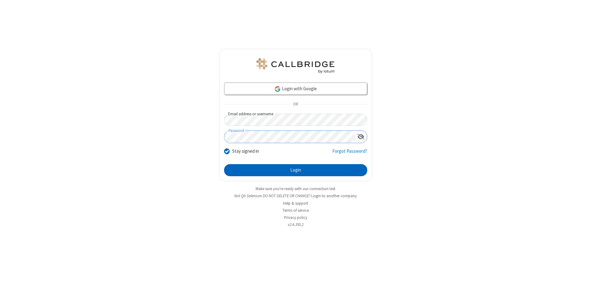 The image size is (591, 281). What do you see at coordinates (278, 89) in the screenshot?
I see `img: google-icon.png` at bounding box center [278, 89].